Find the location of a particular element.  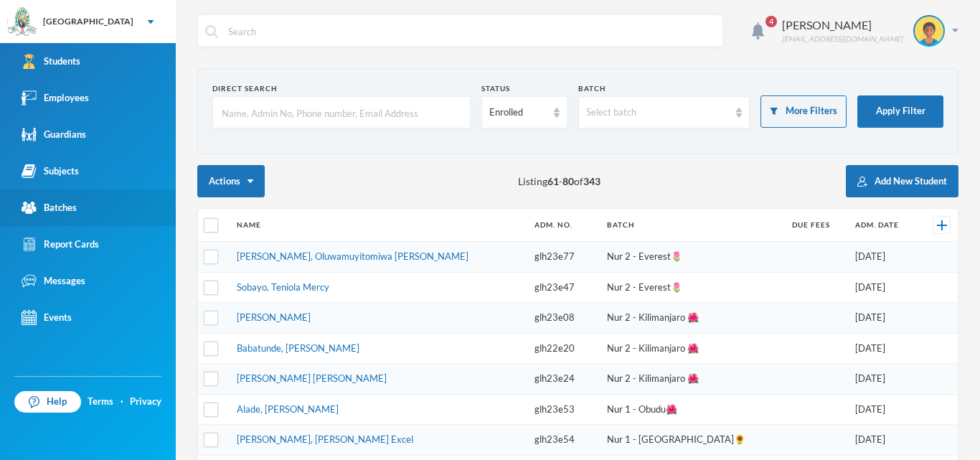

div: Batch is located at coordinates (664, 89).